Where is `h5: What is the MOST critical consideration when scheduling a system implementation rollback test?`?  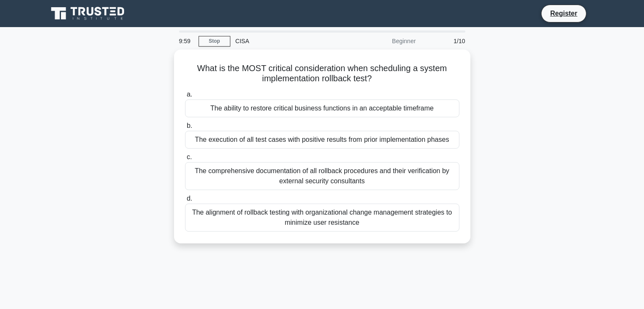
h5: What is the MOST critical consideration when scheduling a system implementation rollback test? is located at coordinates (322, 74).